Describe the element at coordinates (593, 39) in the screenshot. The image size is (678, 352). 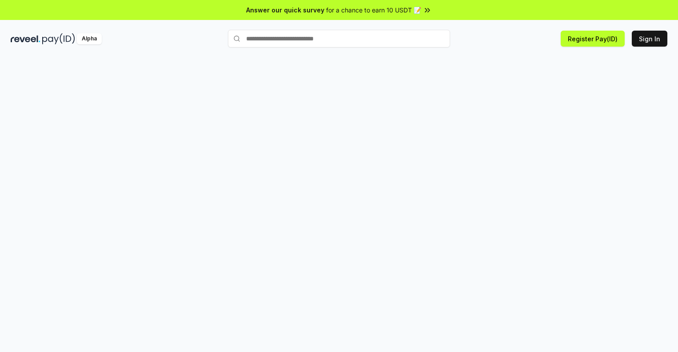
I see `button: Register Pay(ID)` at that location.